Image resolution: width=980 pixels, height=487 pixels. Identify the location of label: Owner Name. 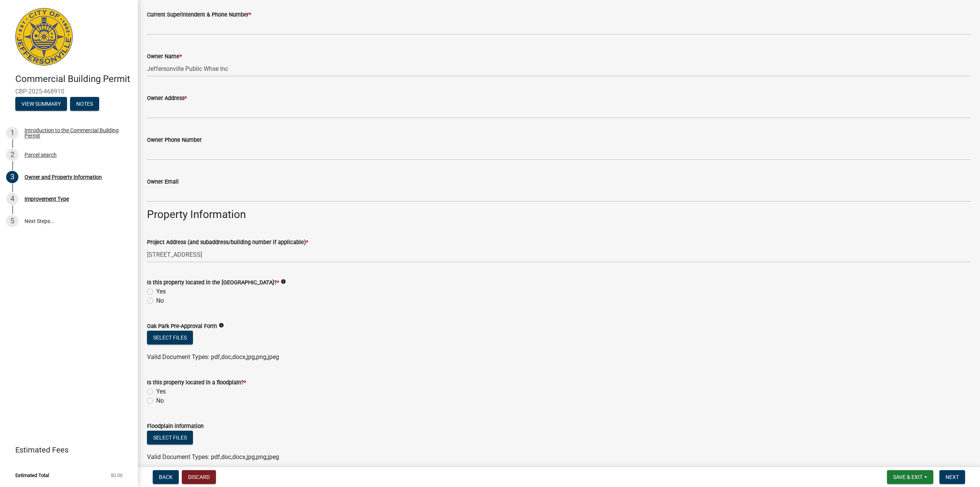
(164, 57).